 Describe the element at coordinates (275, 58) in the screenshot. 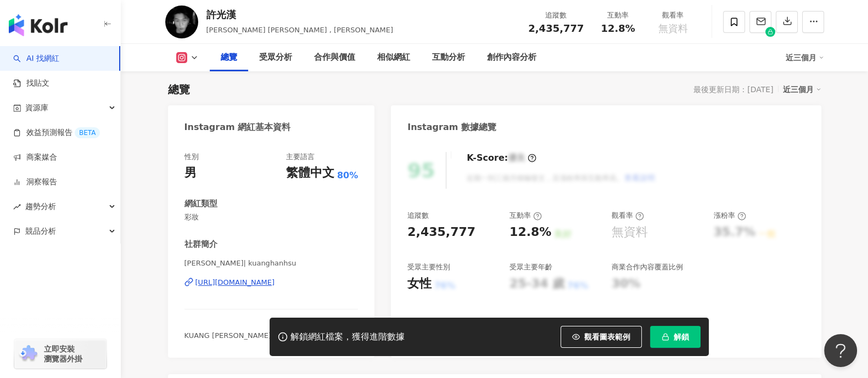

I see `div: 受眾分析` at that location.